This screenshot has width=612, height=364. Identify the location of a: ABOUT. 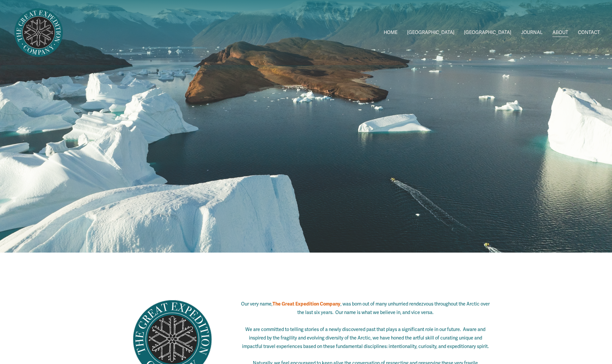
(560, 32).